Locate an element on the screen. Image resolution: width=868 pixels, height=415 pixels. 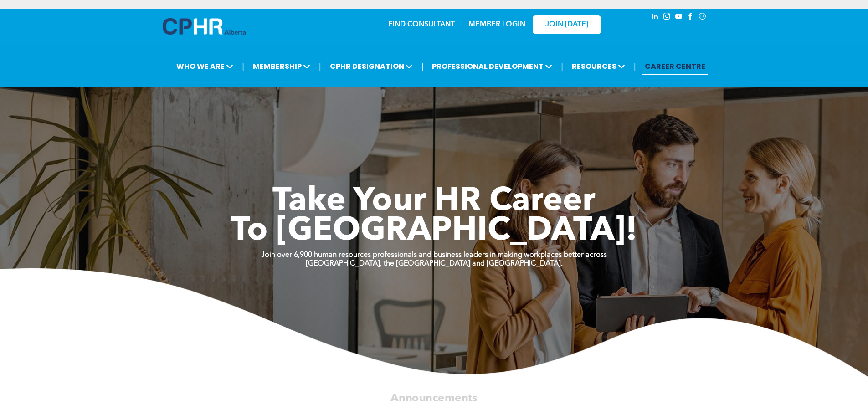
a: CAREER CENTRE is located at coordinates (675, 66).